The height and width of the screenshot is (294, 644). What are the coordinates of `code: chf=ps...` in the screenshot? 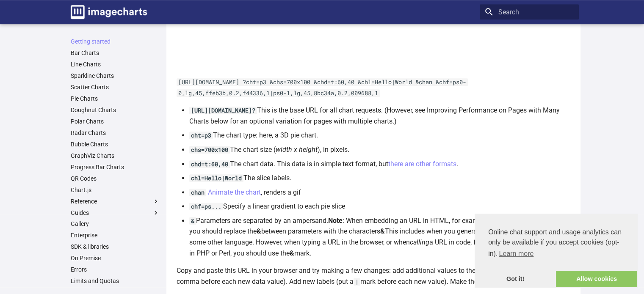 It's located at (206, 206).